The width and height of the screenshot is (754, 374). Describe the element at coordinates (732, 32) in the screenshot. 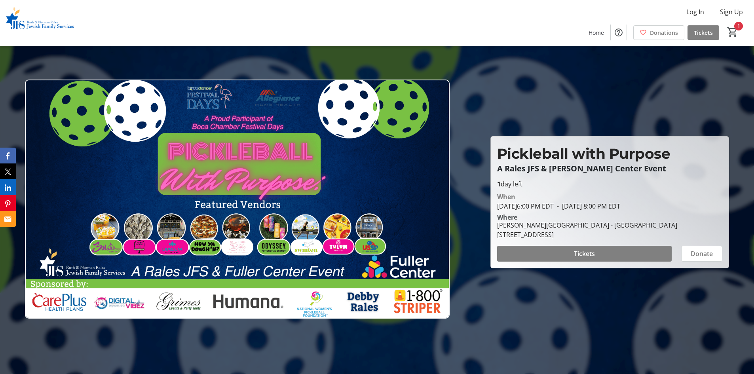

I see `button: Cart` at that location.